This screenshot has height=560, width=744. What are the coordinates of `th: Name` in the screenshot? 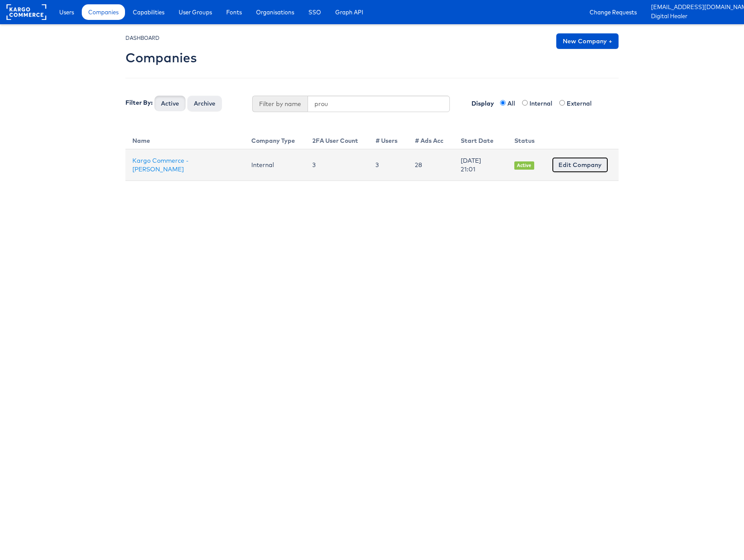 It's located at (185, 139).